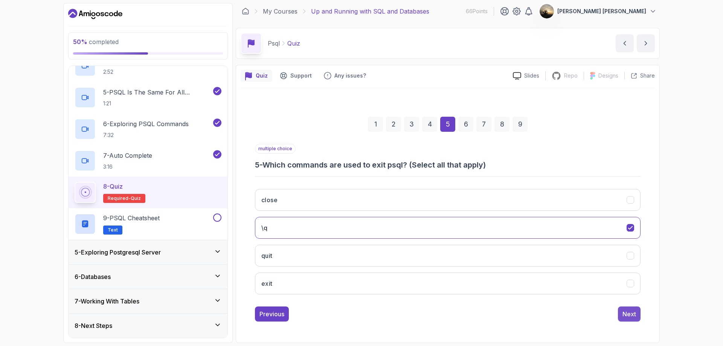  I want to click on button: exit, so click(448, 283).